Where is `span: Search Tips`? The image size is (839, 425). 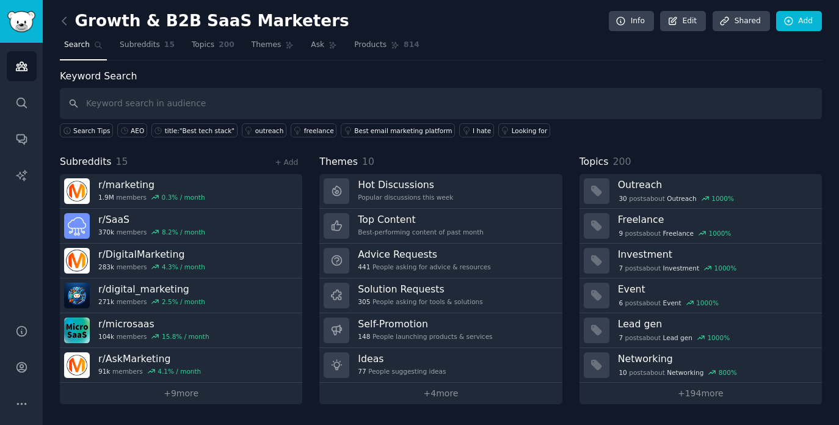
span: Search Tips is located at coordinates (92, 131).